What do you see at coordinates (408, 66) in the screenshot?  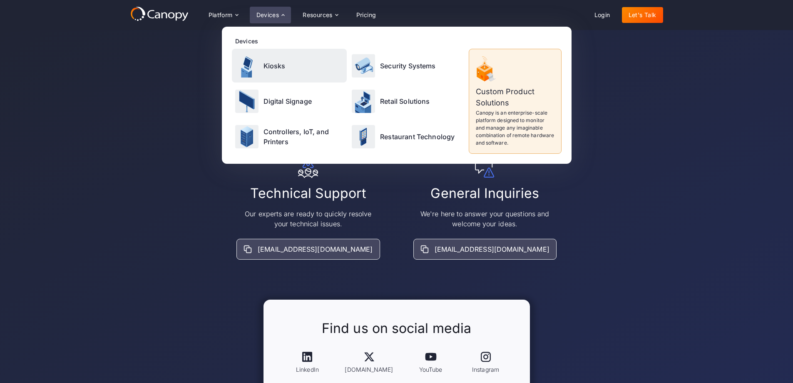 I see `p: Security Systems` at bounding box center [408, 66].